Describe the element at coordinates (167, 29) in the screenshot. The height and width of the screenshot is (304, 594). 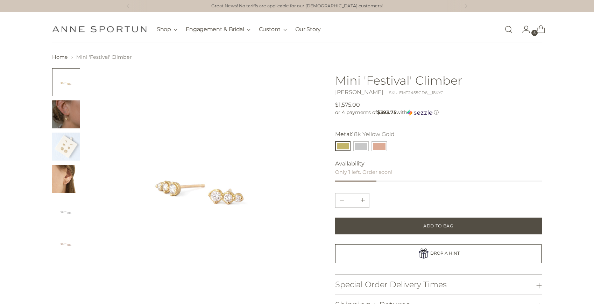
I see `button: Shop` at that location.